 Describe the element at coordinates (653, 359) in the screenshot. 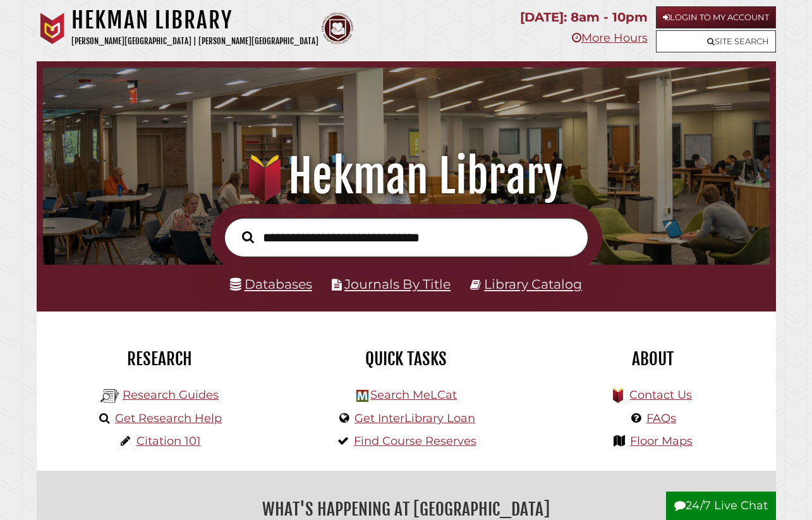

I see `h2: About` at that location.